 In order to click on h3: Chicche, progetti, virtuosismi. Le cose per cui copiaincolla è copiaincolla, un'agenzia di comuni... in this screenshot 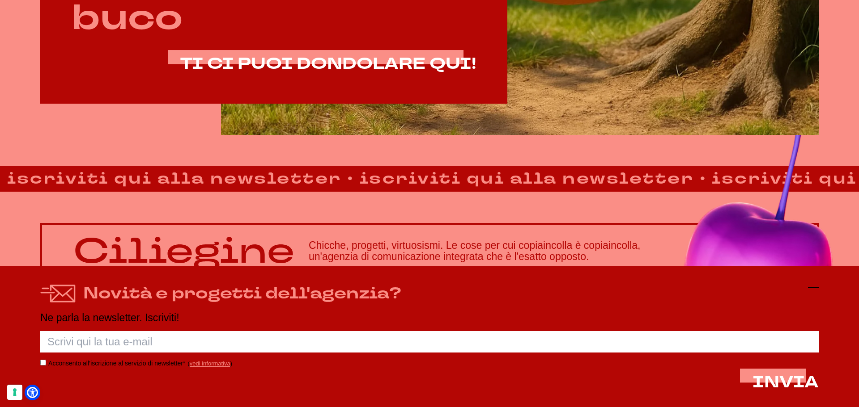, I will do `click(547, 251)`.